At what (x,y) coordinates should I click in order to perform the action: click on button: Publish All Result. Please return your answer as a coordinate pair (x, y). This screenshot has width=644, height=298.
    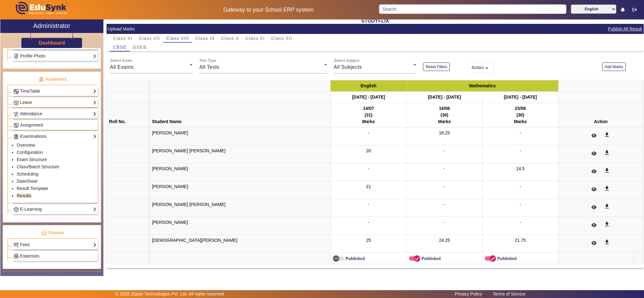
    Looking at the image, I should click on (625, 29).